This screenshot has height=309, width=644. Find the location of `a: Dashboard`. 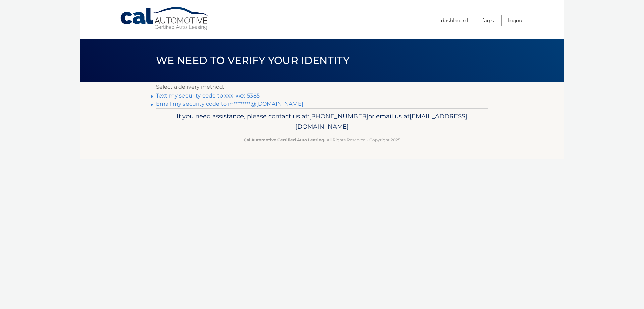

a: Dashboard is located at coordinates (455, 20).